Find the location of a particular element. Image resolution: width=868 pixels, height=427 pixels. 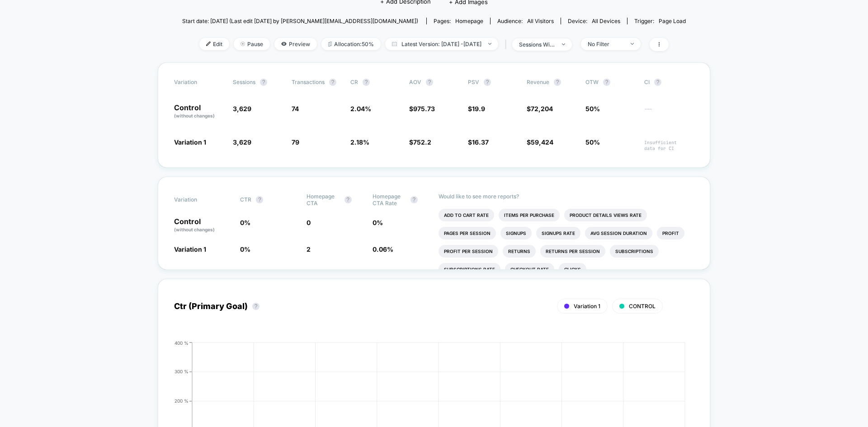

li: Items Per Purchase is located at coordinates (529, 215).